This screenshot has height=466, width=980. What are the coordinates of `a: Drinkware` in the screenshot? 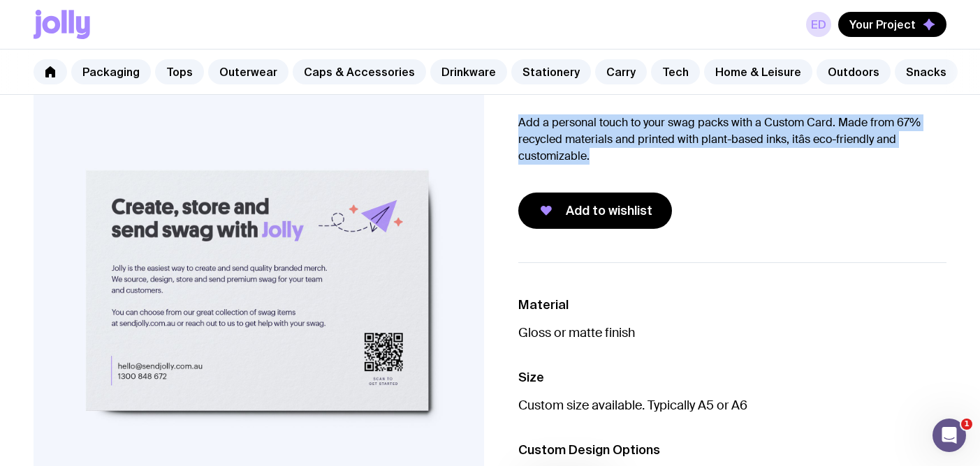 It's located at (469, 72).